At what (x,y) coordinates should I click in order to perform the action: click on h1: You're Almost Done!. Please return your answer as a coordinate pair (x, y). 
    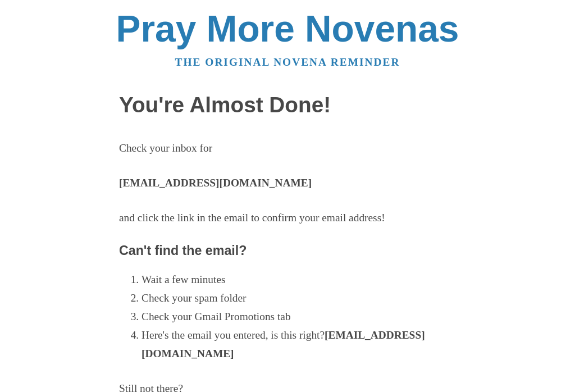
    Looking at the image, I should click on (287, 105).